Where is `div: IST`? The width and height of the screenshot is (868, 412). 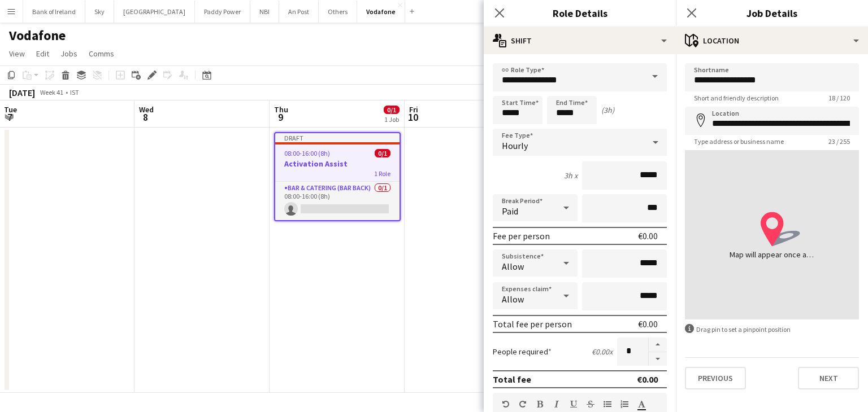
div: IST is located at coordinates (74, 92).